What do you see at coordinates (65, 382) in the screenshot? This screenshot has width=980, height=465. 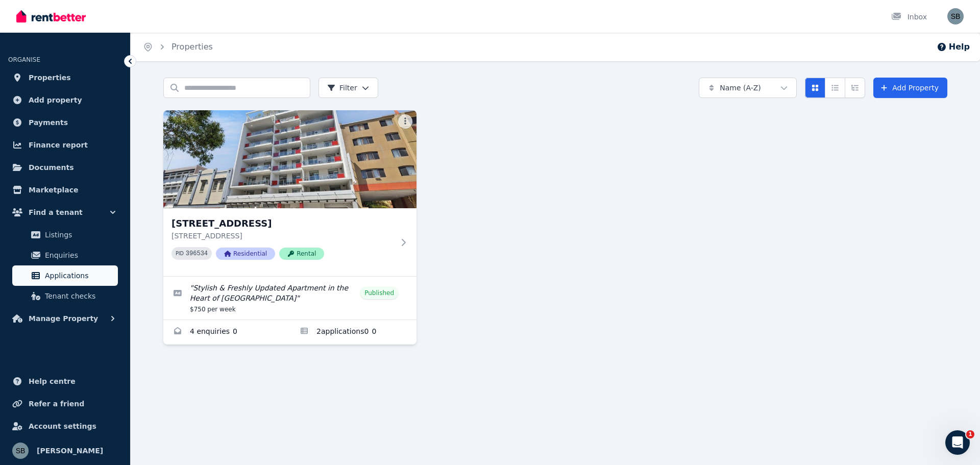 I see `a: Help centre` at bounding box center [65, 382].